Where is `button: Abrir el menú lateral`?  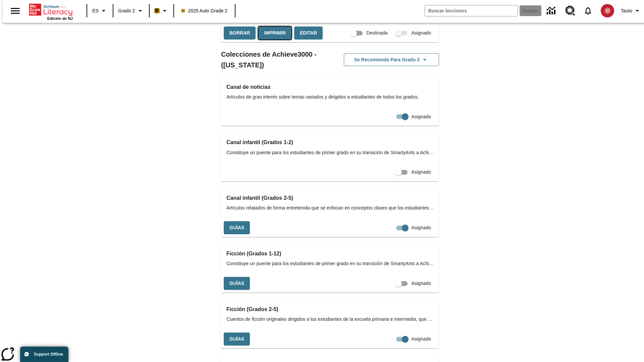
button: Abrir el menú lateral is located at coordinates (15, 11).